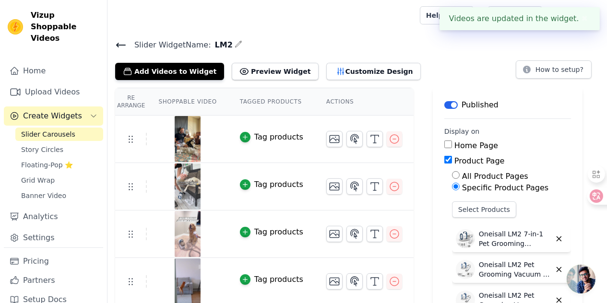  I want to click on label: Specific Product Pages, so click(506, 188).